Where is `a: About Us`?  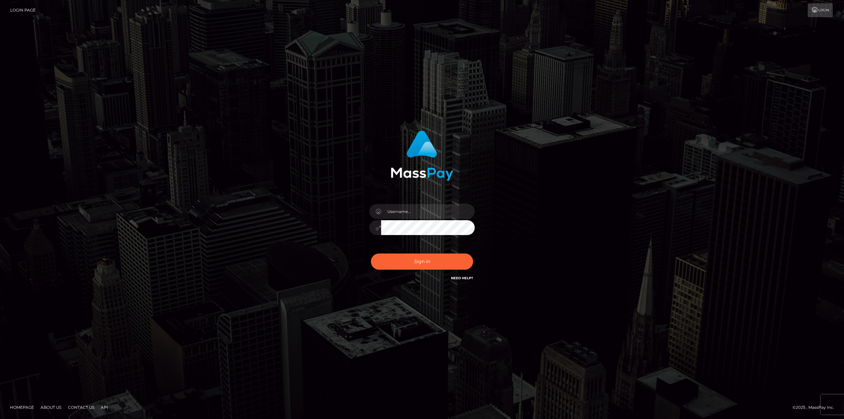 a: About Us is located at coordinates (51, 407).